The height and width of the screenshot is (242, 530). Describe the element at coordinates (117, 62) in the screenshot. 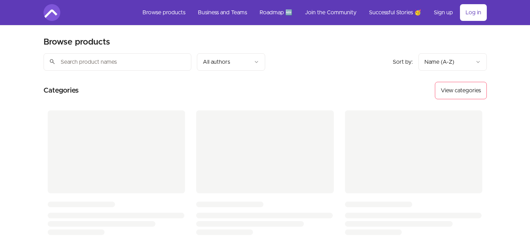

I see `input: Search product names` at that location.